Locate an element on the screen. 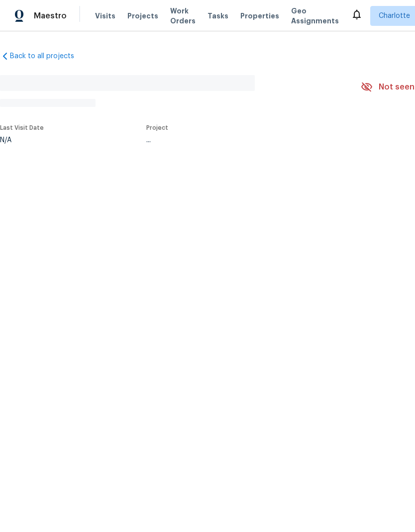 The width and height of the screenshot is (415, 532). span: Maestro is located at coordinates (50, 16).